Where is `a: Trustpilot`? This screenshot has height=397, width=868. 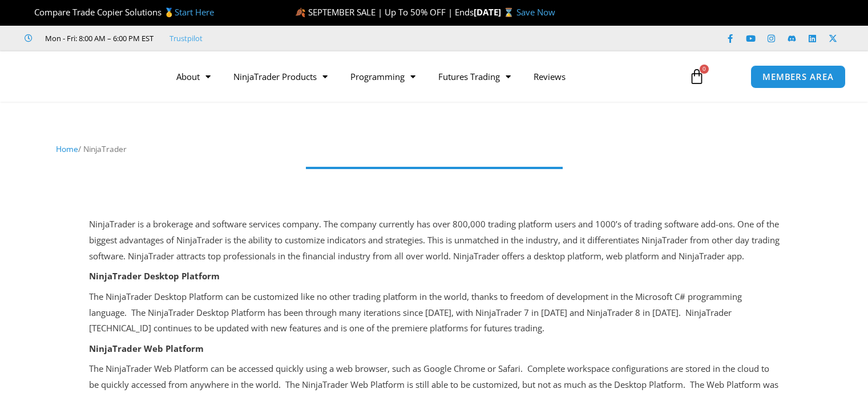 a: Trustpilot is located at coordinates (187, 38).